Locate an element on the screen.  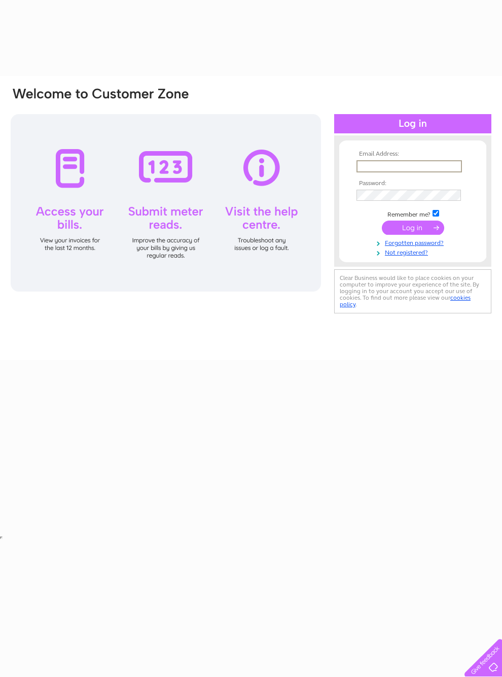
div: Clear Business would like to place cookies on your computer to improve your experience of the sit... is located at coordinates (413, 291).